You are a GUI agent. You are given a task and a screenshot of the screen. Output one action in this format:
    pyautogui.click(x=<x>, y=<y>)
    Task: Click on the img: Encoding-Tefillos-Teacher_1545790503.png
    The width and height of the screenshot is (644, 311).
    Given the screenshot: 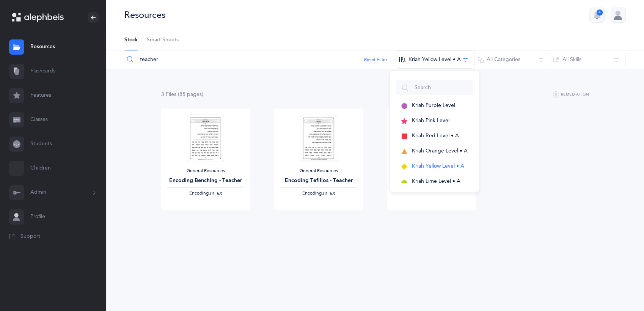 What is the action you would take?
    pyautogui.click(x=318, y=138)
    